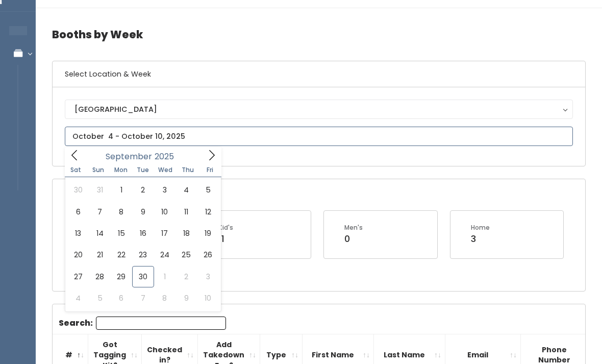  Describe the element at coordinates (208, 277) in the screenshot. I see `span: October 3, 2025` at that location.